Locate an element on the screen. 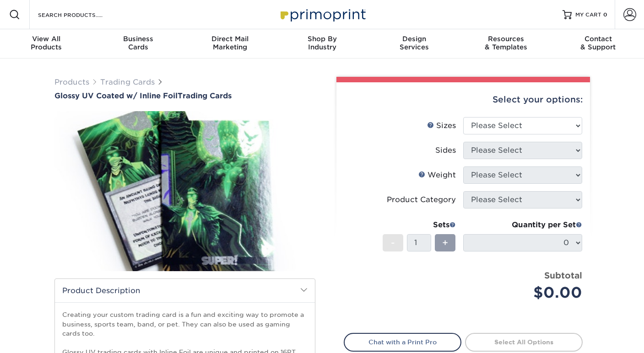  a: Contact& Support is located at coordinates (597, 44).